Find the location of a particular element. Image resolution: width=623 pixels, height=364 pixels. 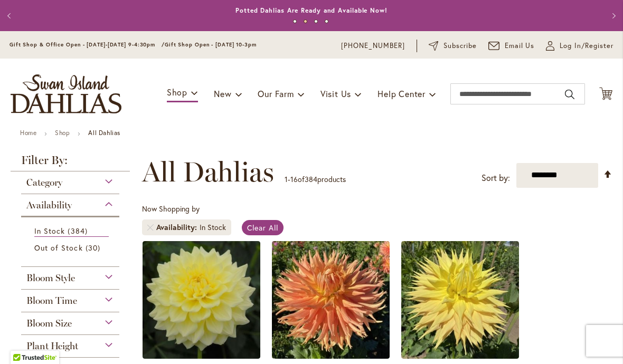

span: Plant Height is located at coordinates (52, 347).